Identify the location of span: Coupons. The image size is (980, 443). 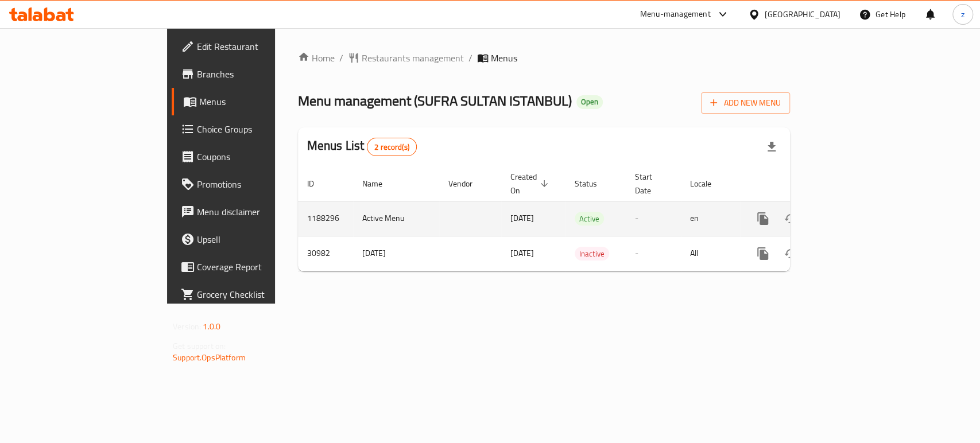
(259, 157).